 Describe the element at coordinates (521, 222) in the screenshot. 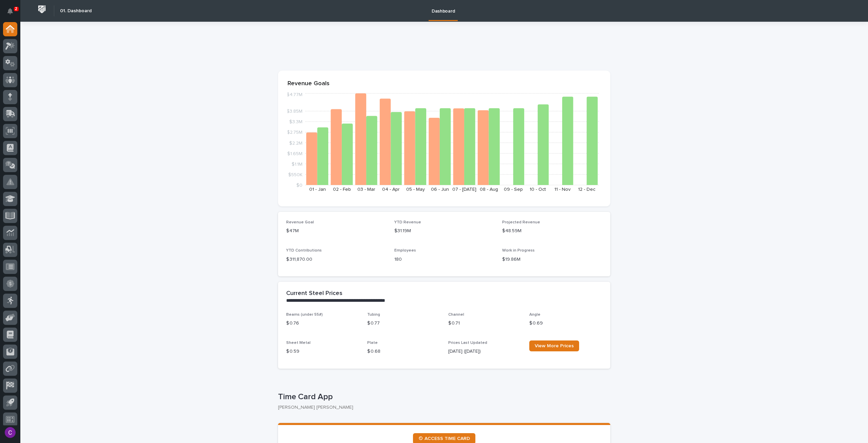

I see `span: Projected Revenue` at that location.